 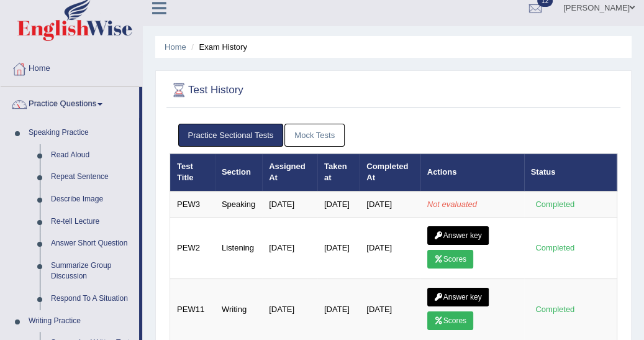 What do you see at coordinates (81, 133) in the screenshot?
I see `a: Speaking Practice` at bounding box center [81, 133].